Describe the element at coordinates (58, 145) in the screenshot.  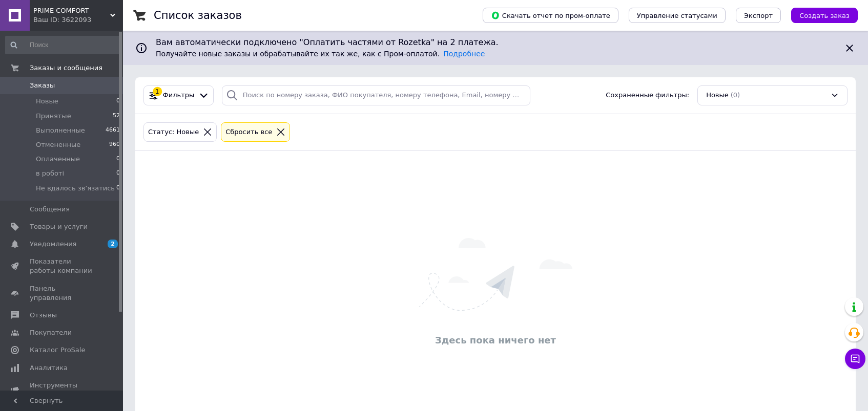
I see `span: Отмененные` at that location.